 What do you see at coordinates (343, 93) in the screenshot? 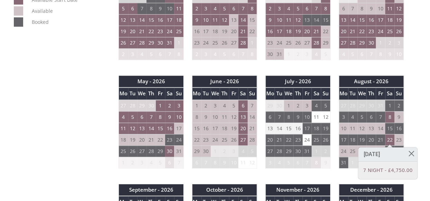
I see `th: Mo` at bounding box center [343, 93].